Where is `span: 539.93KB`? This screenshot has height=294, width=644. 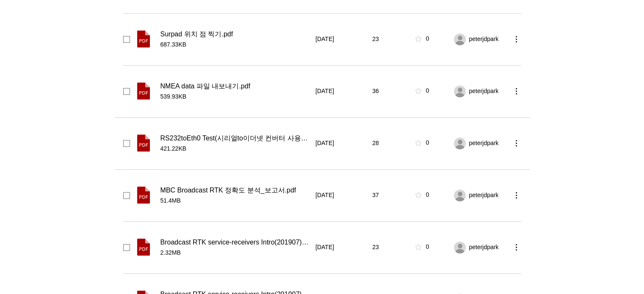
span: 539.93KB is located at coordinates (235, 97).